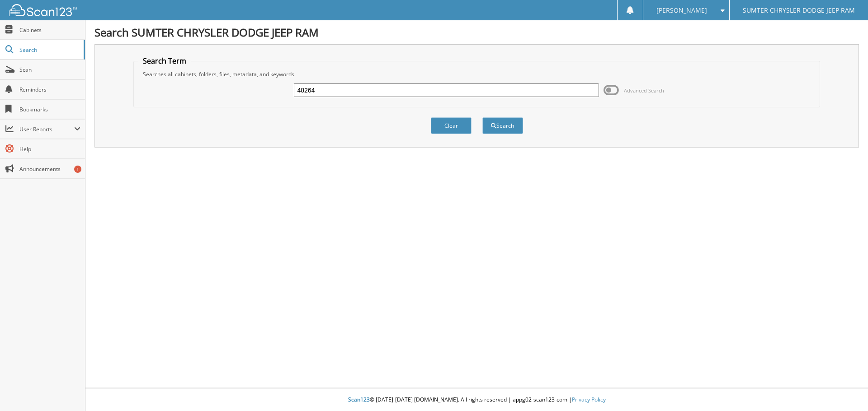 The width and height of the screenshot is (868, 411). I want to click on div: 1, so click(78, 169).